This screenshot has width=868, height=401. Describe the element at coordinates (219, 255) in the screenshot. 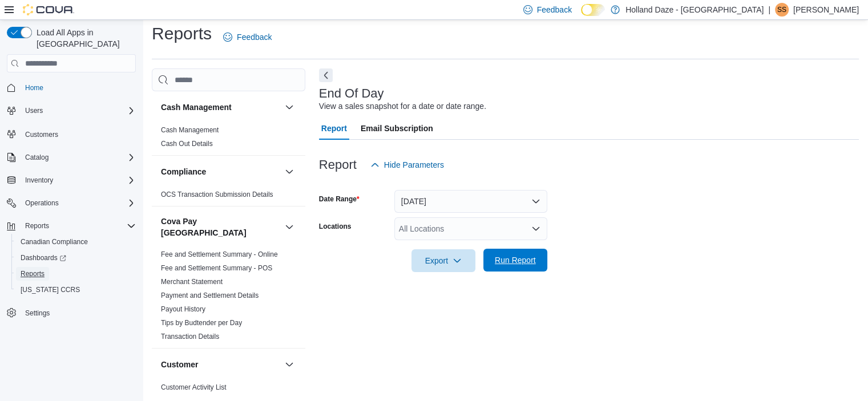

I see `a: Fee and Settlement Summary - Online` at that location.